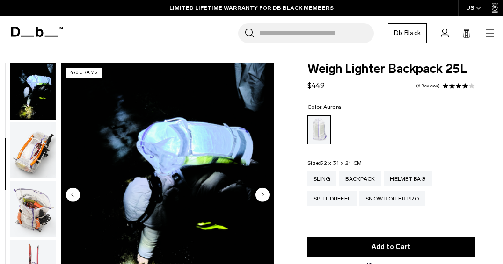 Image resolution: width=503 pixels, height=264 pixels. I want to click on span: $449, so click(316, 85).